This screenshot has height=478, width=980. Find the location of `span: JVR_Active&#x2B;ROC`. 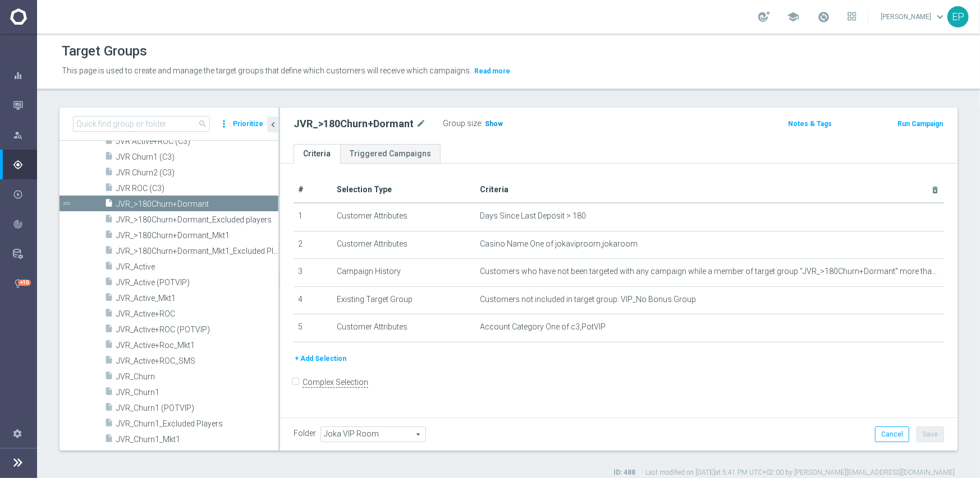

span: JVR_Active&#x2B;ROC is located at coordinates (197, 314).